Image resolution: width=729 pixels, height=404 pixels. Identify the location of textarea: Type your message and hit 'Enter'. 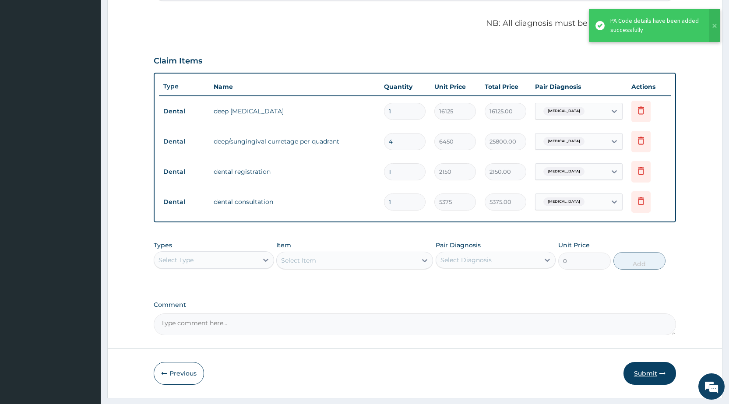
(85, 254).